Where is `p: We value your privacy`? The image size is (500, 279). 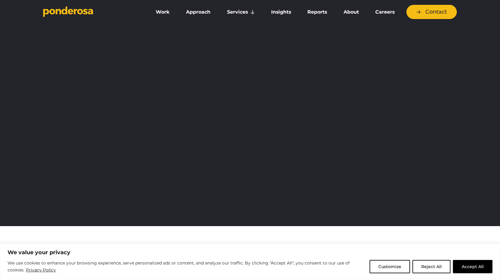 p: We value your privacy is located at coordinates (250, 252).